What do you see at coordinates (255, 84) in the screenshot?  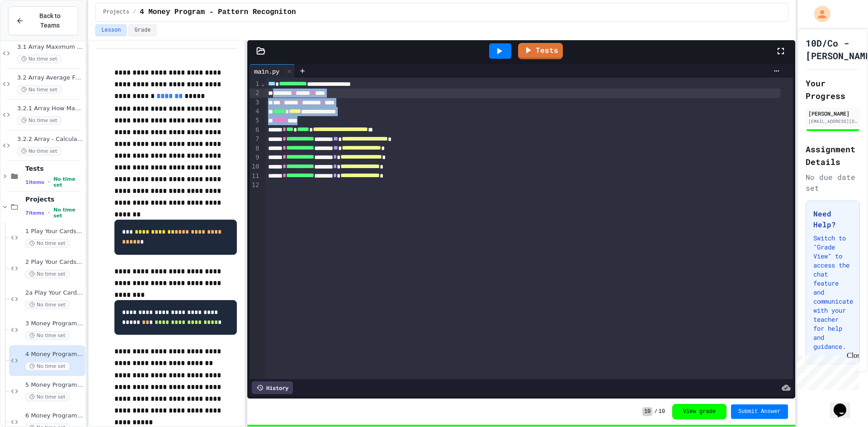 I see `div: 1` at bounding box center [255, 84].